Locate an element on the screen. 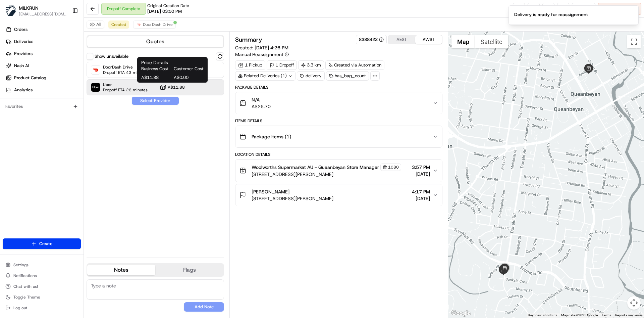 The height and width of the screenshot is (318, 644). a: Providers is located at coordinates (43, 54).